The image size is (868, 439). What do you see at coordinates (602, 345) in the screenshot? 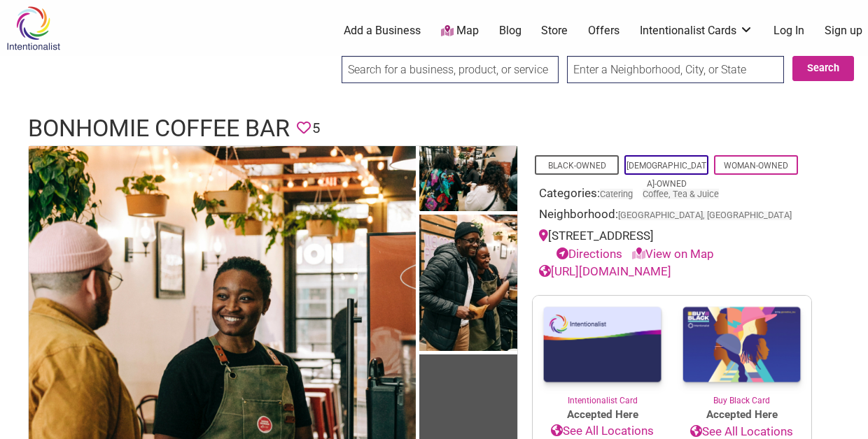
I see `img: Intentionalist Card` at bounding box center [602, 345].